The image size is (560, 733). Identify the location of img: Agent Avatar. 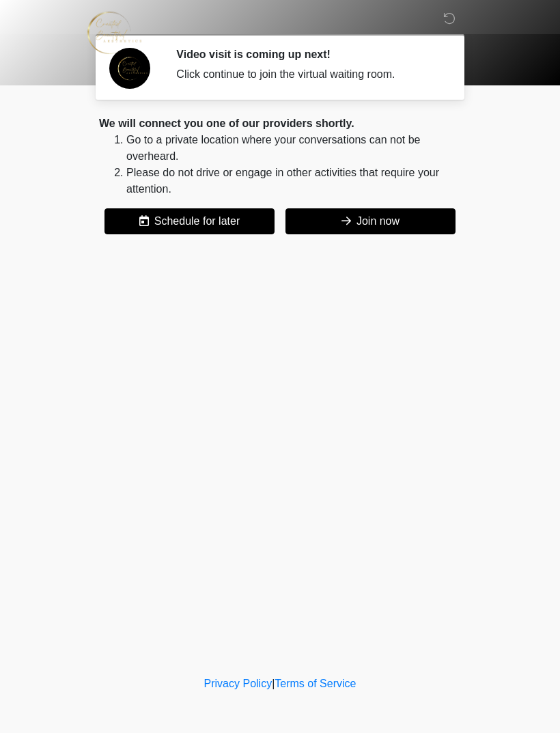
(129, 68).